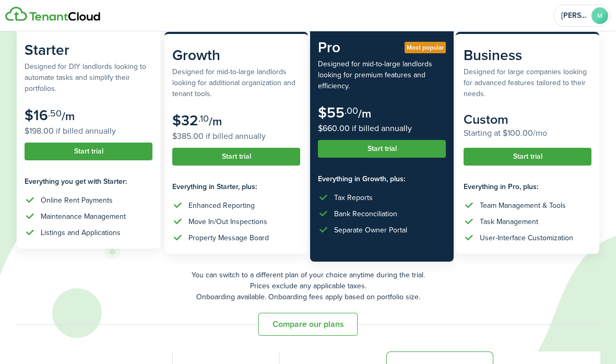 Image resolution: width=616 pixels, height=364 pixels. What do you see at coordinates (221, 205) in the screenshot?
I see `div: Enhanced Reporting` at bounding box center [221, 205].